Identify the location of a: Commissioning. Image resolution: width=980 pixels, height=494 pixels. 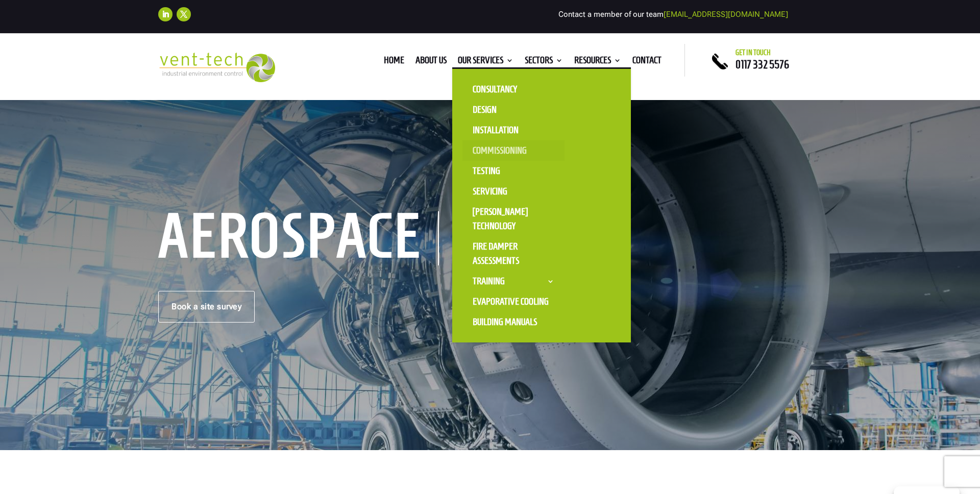
(513, 151).